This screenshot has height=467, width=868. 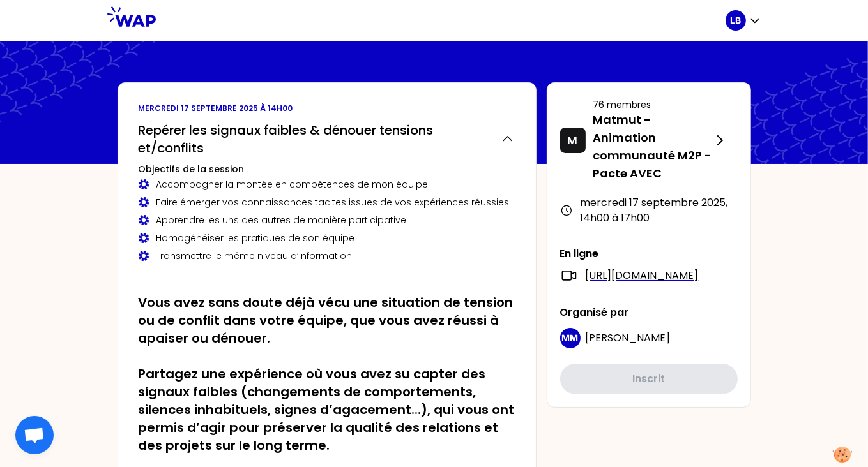 What do you see at coordinates (649, 379) in the screenshot?
I see `button: Inscrit` at bounding box center [649, 379].